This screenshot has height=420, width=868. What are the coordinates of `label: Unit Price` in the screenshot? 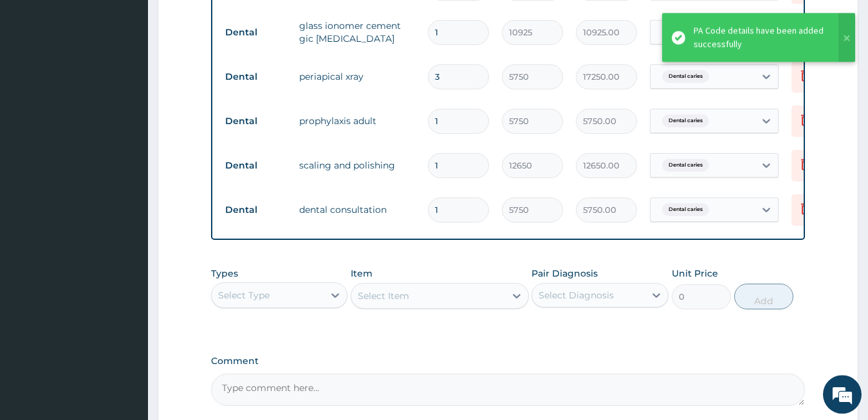 It's located at (695, 274).